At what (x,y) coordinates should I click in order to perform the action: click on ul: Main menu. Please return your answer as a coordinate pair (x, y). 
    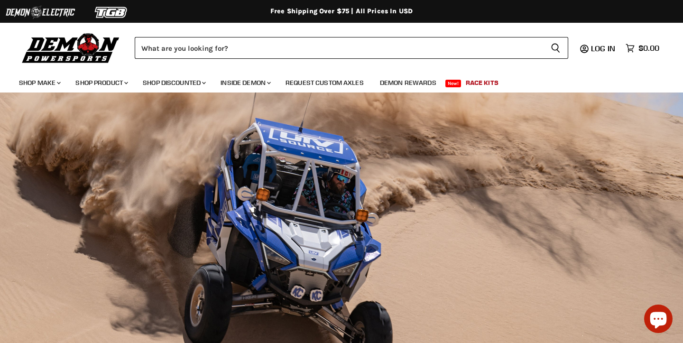
    Looking at the image, I should click on (335, 81).